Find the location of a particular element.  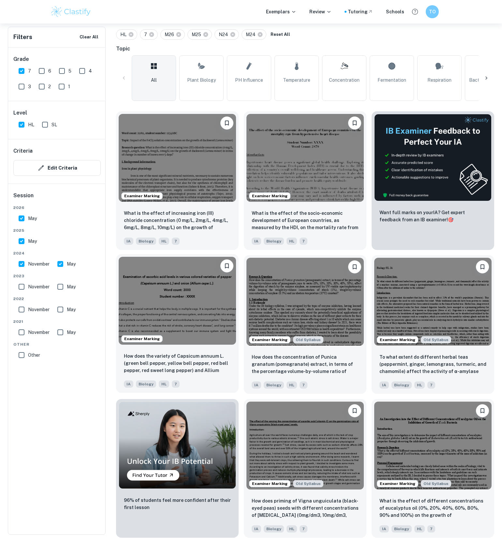

span: 6 is located at coordinates (50, 71).